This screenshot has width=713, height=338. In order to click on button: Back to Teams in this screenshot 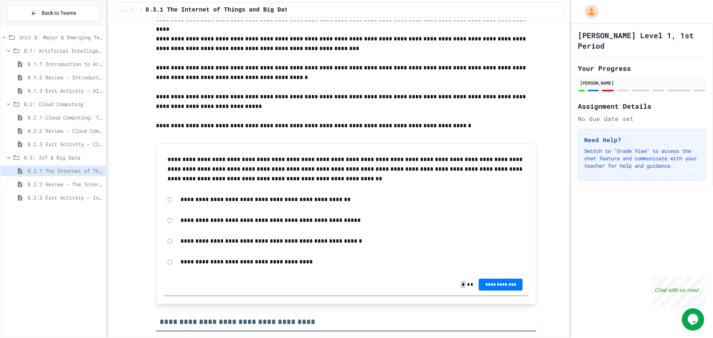, I will do `click(53, 13)`.